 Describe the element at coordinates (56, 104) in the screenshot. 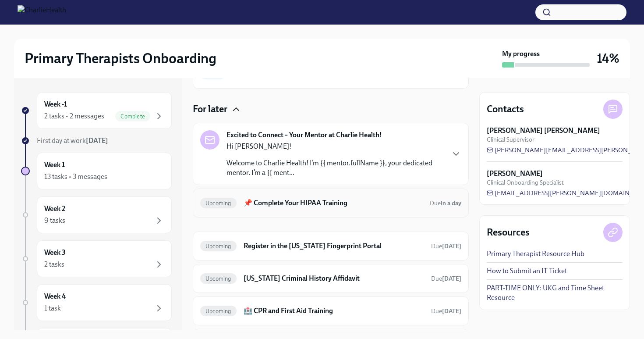

I see `h6: Week -1` at that location.